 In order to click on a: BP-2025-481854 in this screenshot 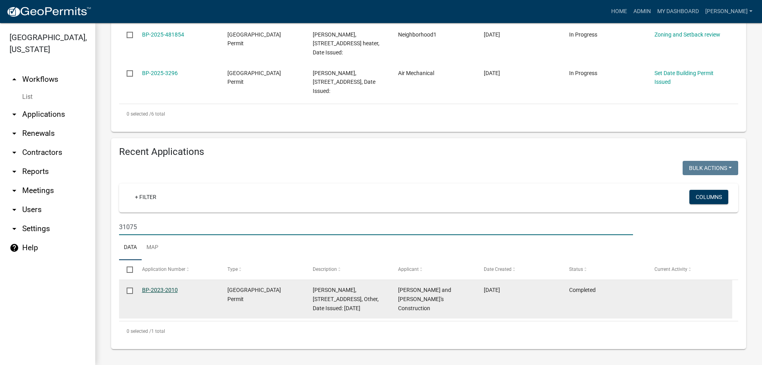, I will do `click(163, 35)`.